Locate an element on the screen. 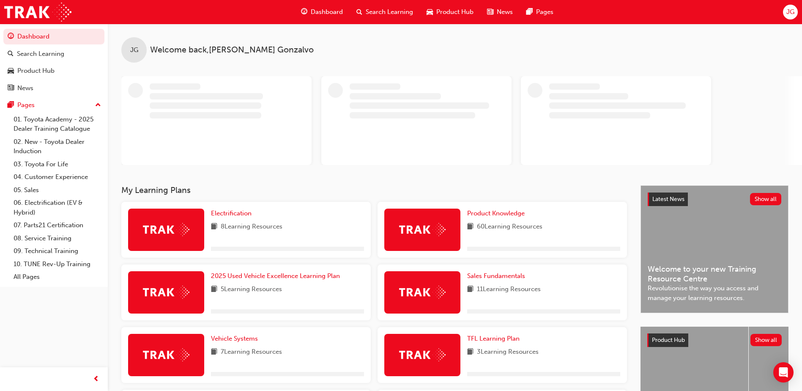 The image size is (802, 391). span: up-icon is located at coordinates (98, 105).